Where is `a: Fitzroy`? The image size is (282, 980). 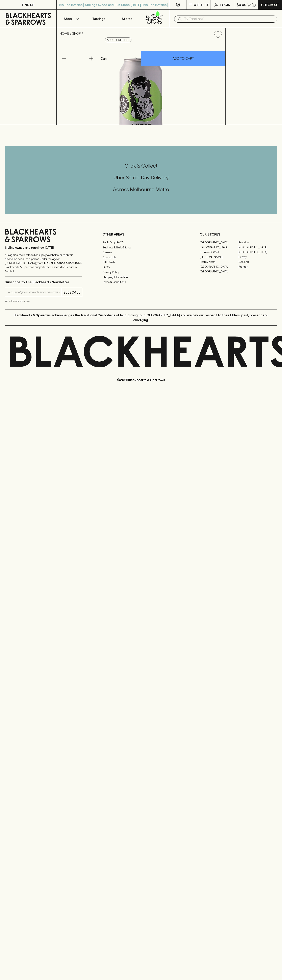
a: Fitzroy is located at coordinates (258, 257).